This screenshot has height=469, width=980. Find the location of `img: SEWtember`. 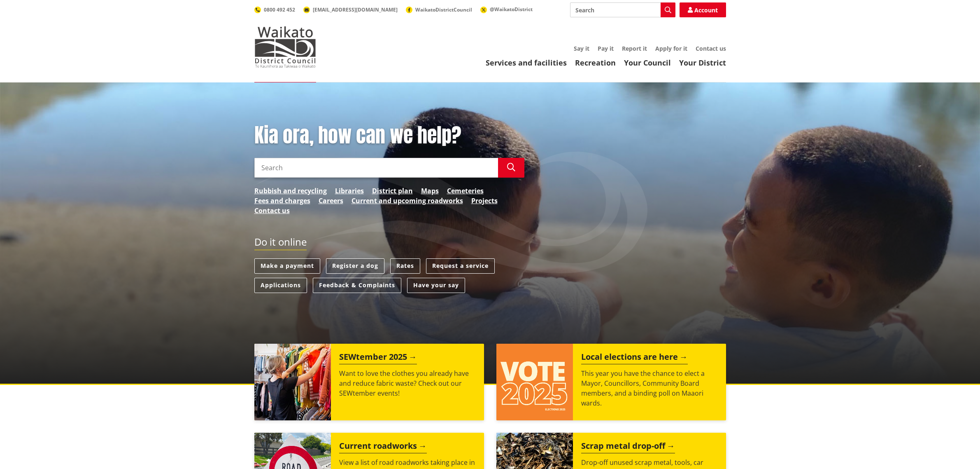

img: SEWtember is located at coordinates (293, 382).